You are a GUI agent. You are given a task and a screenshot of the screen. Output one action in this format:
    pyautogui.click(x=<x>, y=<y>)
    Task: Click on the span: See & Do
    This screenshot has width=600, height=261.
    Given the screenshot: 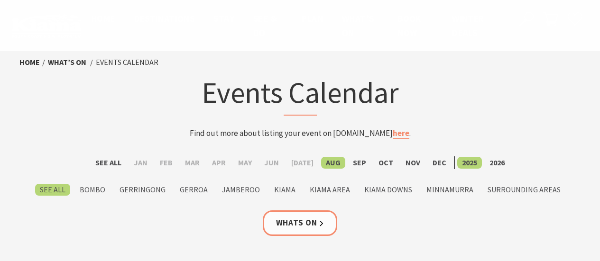 What is the action you would take?
    pyautogui.click(x=265, y=26)
    